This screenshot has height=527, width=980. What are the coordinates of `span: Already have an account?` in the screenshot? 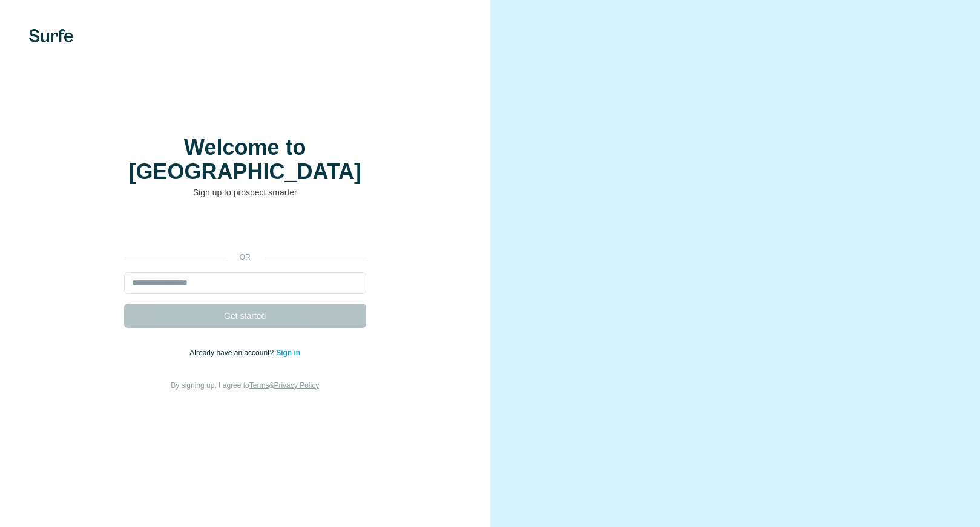 It's located at (233, 353).